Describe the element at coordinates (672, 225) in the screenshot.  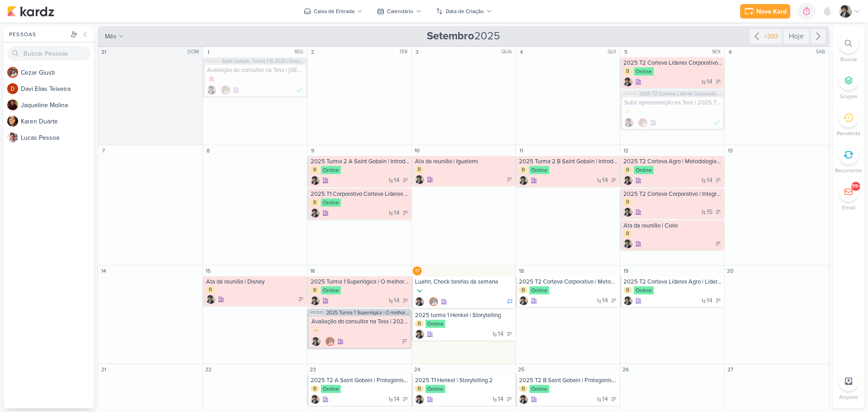
I see `div: Ata da reunião | Cielo` at that location.